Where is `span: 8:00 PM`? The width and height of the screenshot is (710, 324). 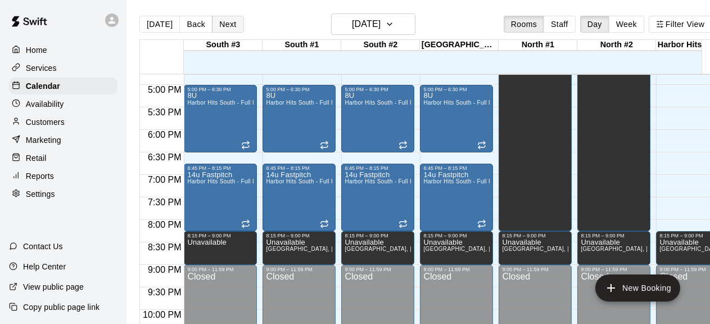
span: 8:00 PM is located at coordinates (165, 224).